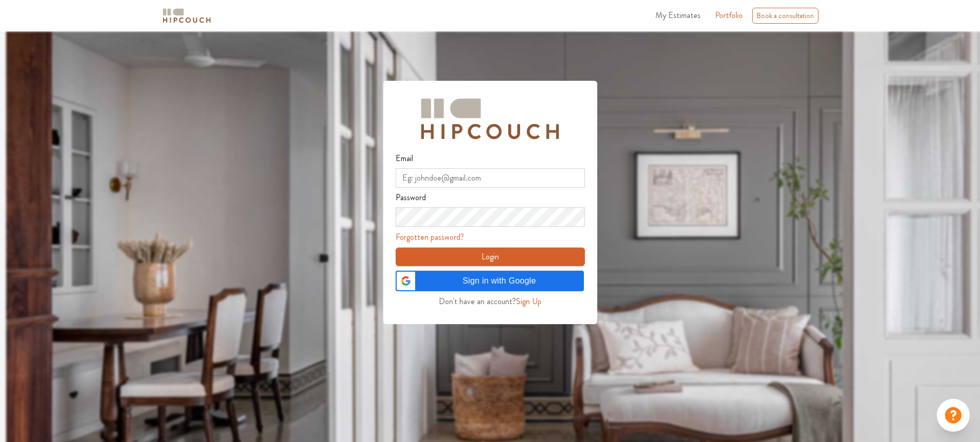 This screenshot has width=980, height=442. What do you see at coordinates (404, 159) in the screenshot?
I see `label: Email` at bounding box center [404, 159].